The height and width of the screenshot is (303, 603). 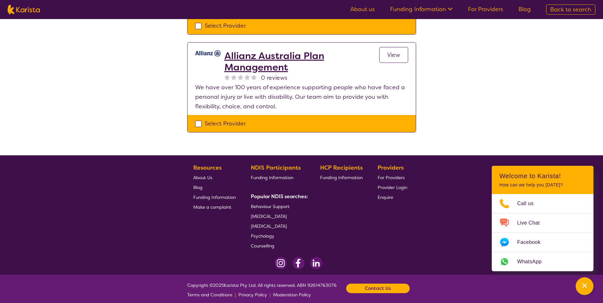 I want to click on a: Privacy Policy, so click(x=253, y=295).